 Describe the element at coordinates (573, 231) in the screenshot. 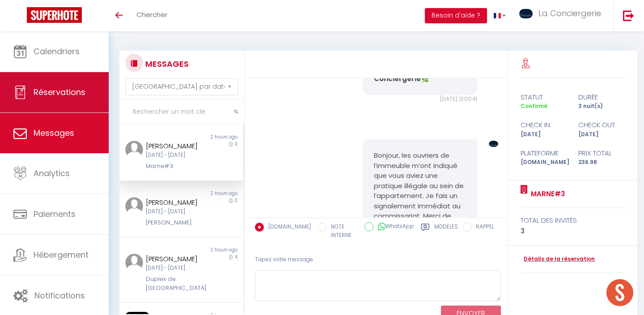

I see `div: 3` at that location.